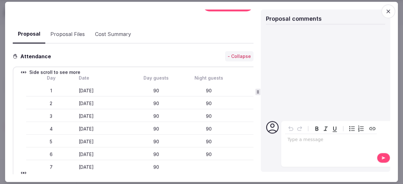 The height and width of the screenshot is (184, 403). What do you see at coordinates (261, 78) in the screenshot?
I see `div: Beds` at bounding box center [261, 78].